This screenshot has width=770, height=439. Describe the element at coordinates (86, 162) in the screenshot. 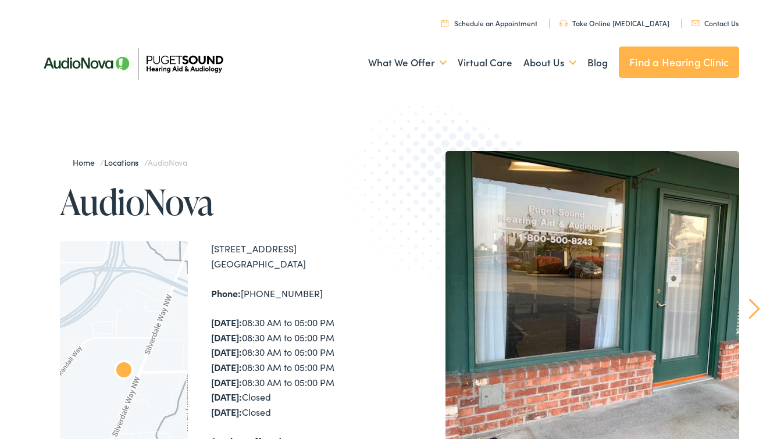

I see `a: Home` at that location.